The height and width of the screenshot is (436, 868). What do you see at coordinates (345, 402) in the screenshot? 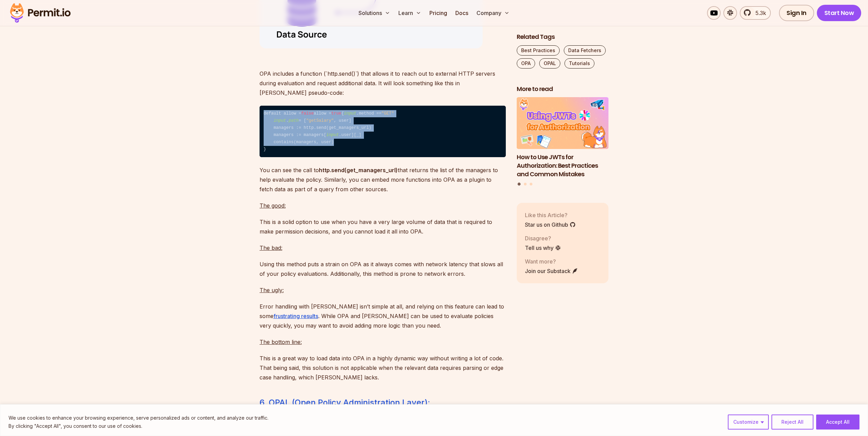
I see `a: 6. OPAL (Open Policy Administration Layer):` at bounding box center [345, 402].